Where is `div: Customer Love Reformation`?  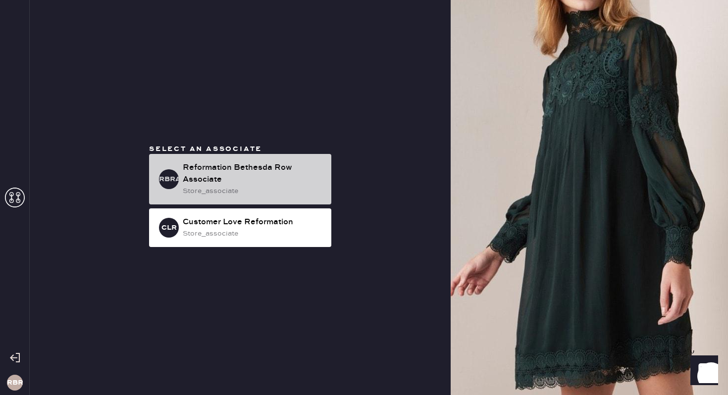
div: Customer Love Reformation is located at coordinates (253, 222).